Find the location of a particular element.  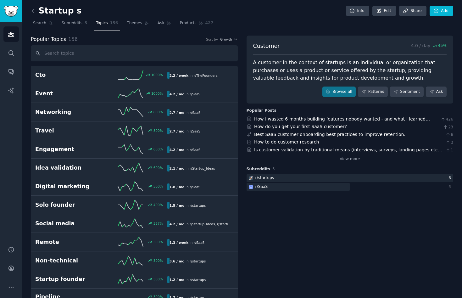

a: Non-technical300%3.6 / moin r/startups is located at coordinates (134, 260).